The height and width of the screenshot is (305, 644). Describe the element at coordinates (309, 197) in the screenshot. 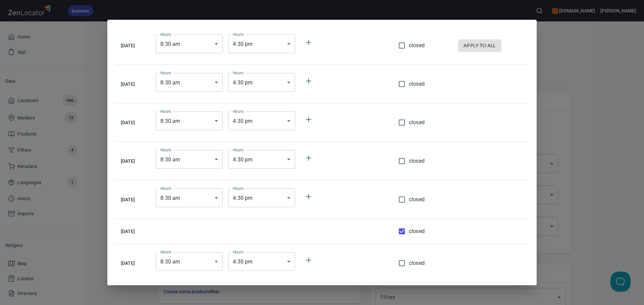

I see `button: add more hours for Friday` at that location.